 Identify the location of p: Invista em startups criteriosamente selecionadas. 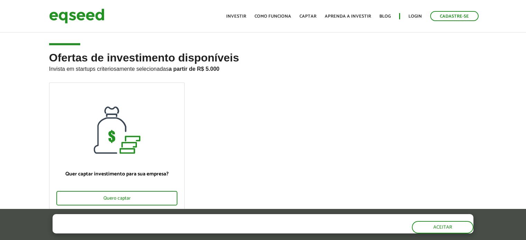
(263, 68).